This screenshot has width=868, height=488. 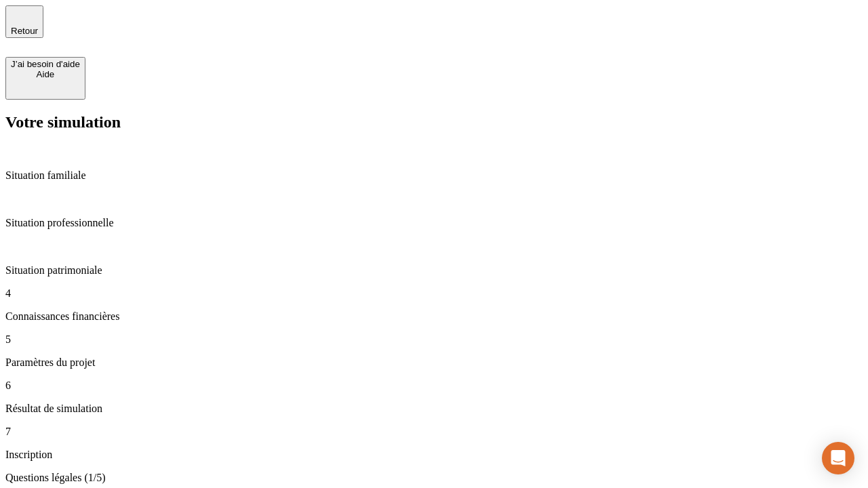 I want to click on p: 4, so click(x=434, y=293).